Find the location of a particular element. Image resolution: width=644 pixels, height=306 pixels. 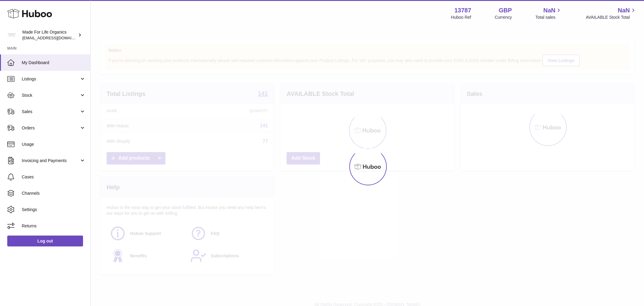

span: Stock is located at coordinates (51, 95).